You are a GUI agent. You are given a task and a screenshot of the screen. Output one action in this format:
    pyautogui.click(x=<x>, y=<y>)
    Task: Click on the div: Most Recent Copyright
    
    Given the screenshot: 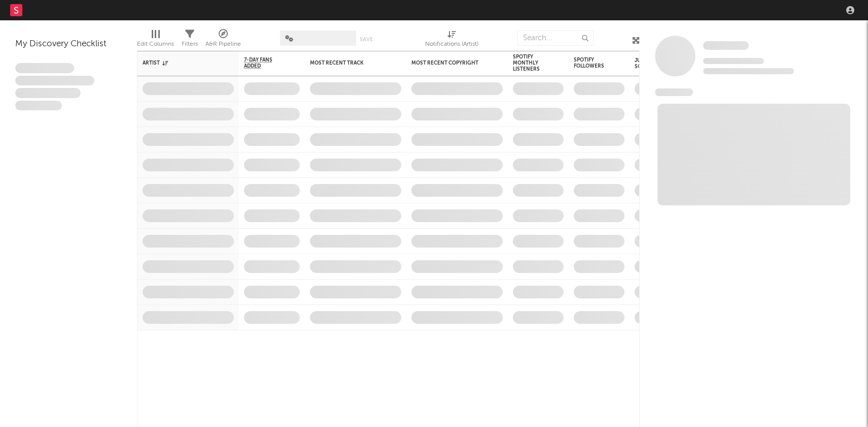 What is the action you would take?
    pyautogui.click(x=450, y=63)
    